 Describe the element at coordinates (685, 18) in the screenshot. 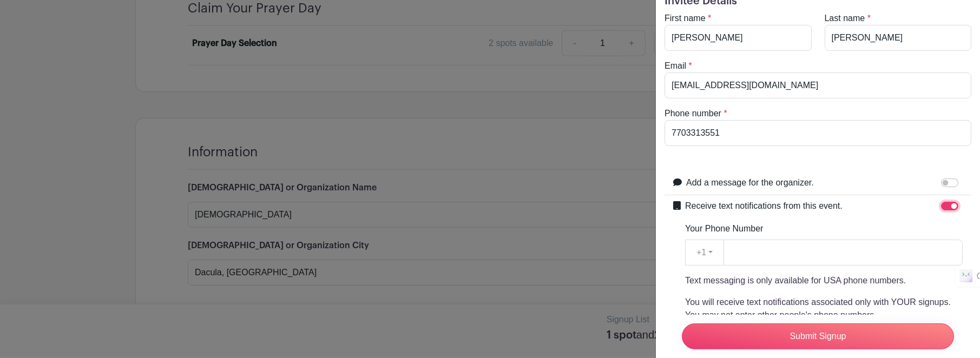

I see `label: First name` at that location.